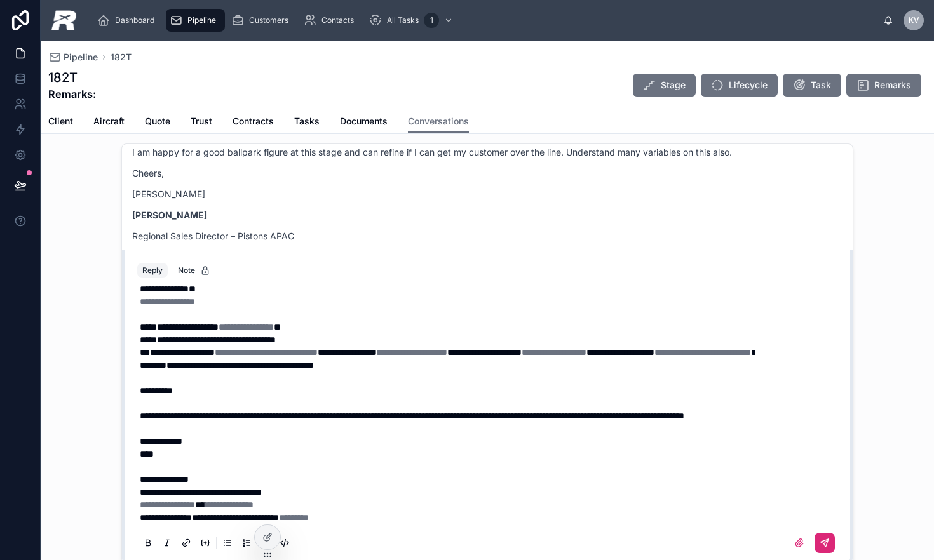 This screenshot has height=560, width=934. What do you see at coordinates (135, 20) in the screenshot?
I see `span: Dashboard` at bounding box center [135, 20].